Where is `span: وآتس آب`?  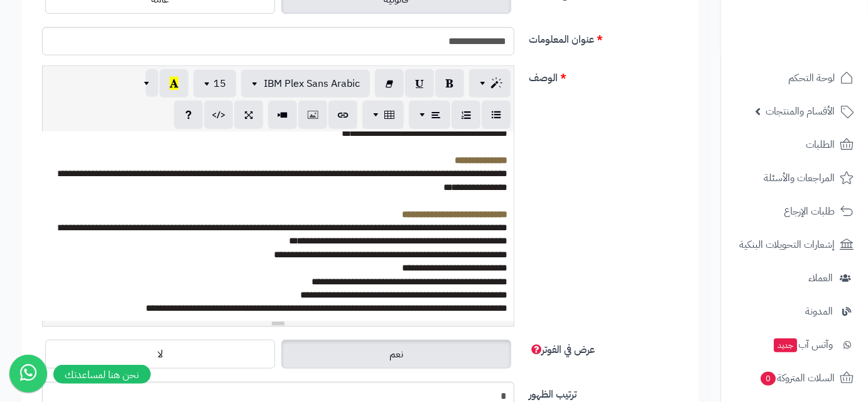
span: وآتس آب is located at coordinates (802, 345).